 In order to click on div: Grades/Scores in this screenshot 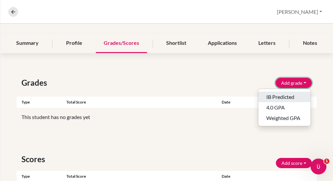, I will do `click(121, 43)`.